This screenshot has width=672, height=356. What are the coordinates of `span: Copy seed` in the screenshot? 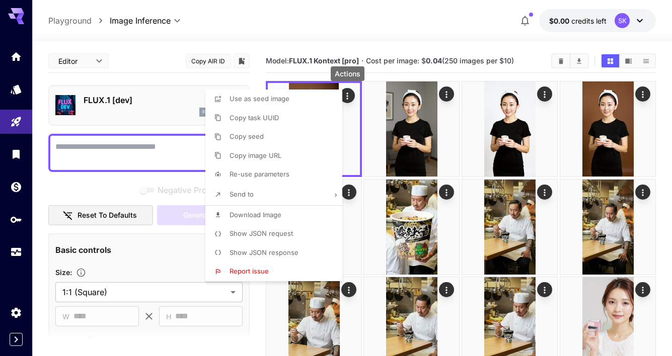 It's located at (247, 136).